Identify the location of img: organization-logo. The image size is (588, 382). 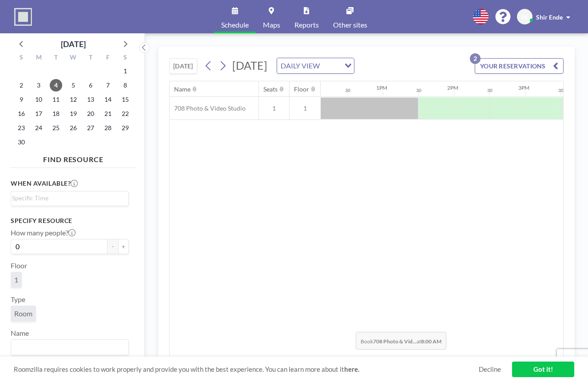
(23, 16).